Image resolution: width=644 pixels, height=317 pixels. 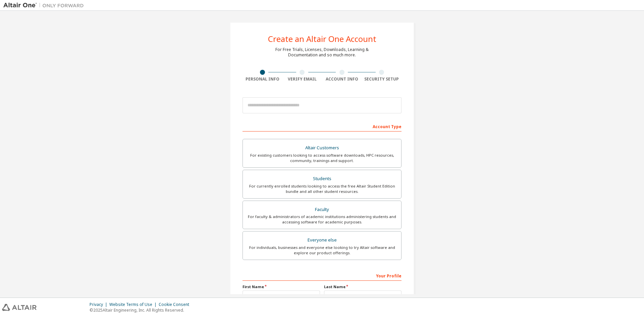 I want to click on div: Students, so click(x=322, y=179).